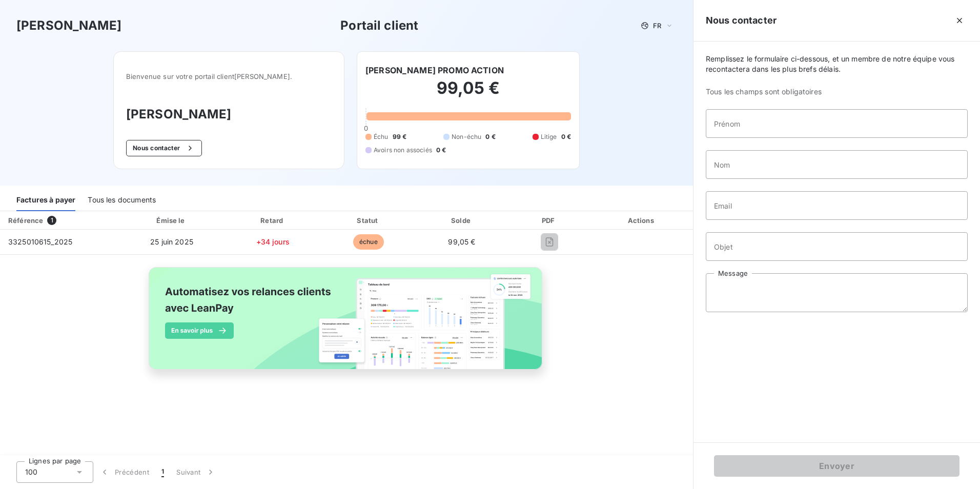 Image resolution: width=980 pixels, height=489 pixels. What do you see at coordinates (273, 241) in the screenshot?
I see `span: +34 jours` at bounding box center [273, 241].